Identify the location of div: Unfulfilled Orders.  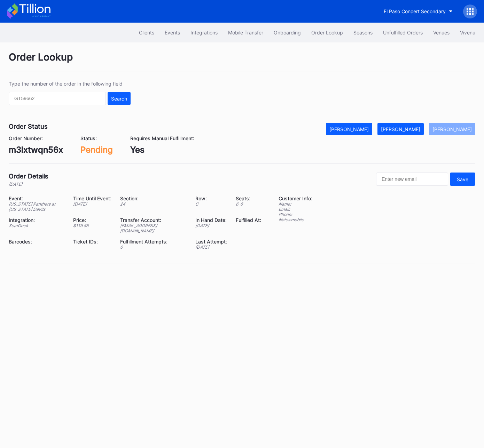
(403, 33).